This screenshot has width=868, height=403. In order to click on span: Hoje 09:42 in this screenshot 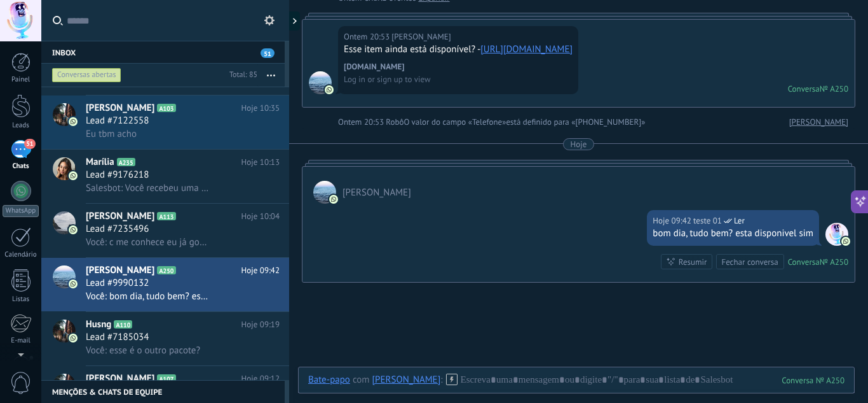, I will do `click(261, 270)`.